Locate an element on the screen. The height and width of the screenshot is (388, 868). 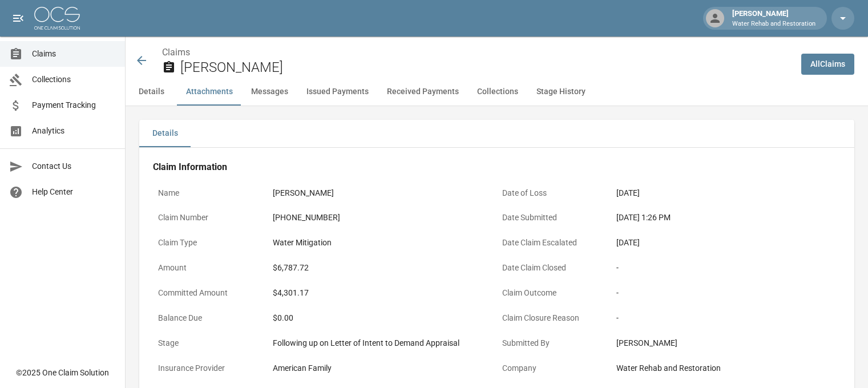
div: Water Mitigation is located at coordinates (382, 242).